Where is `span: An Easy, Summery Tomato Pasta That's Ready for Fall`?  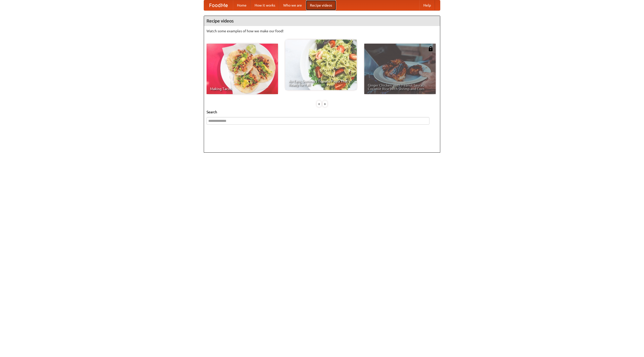 span: An Easy, Summery Tomato Pasta That's Ready for Fall is located at coordinates (321, 83).